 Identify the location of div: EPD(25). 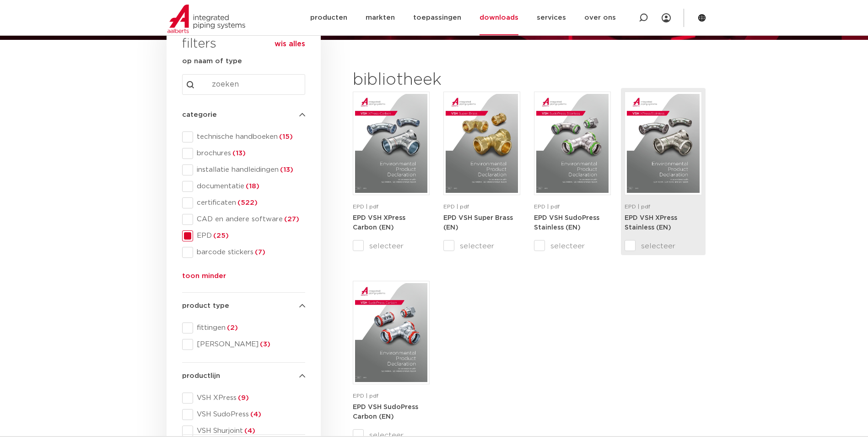
(243, 236).